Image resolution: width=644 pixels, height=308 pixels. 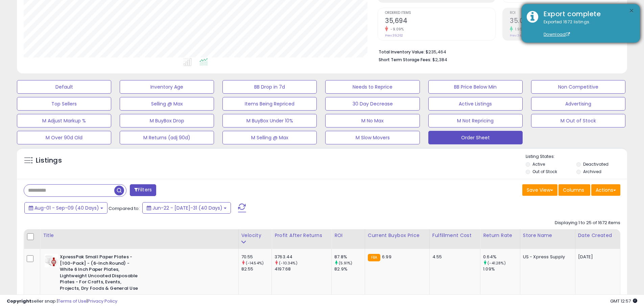 What do you see at coordinates (64, 120) in the screenshot?
I see `button: M Adjust Markup %` at bounding box center [64, 120].